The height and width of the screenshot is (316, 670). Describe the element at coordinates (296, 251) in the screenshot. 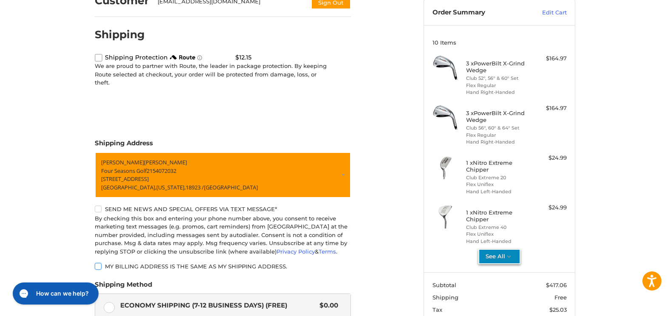

I see `a: Privacy Policy` at that location.